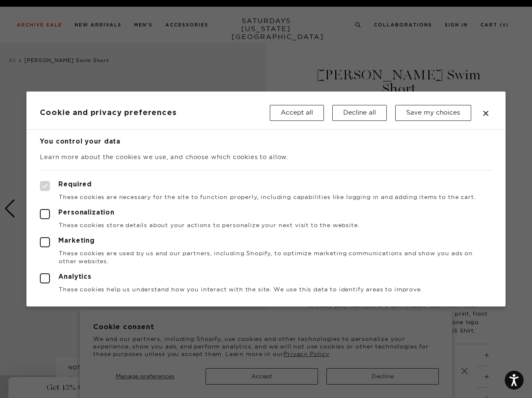 The width and height of the screenshot is (532, 398). I want to click on label: Marketing, so click(266, 242).